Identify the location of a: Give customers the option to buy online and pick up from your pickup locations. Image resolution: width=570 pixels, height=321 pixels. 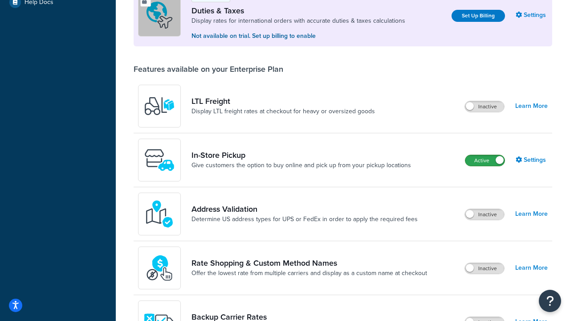
(301, 165).